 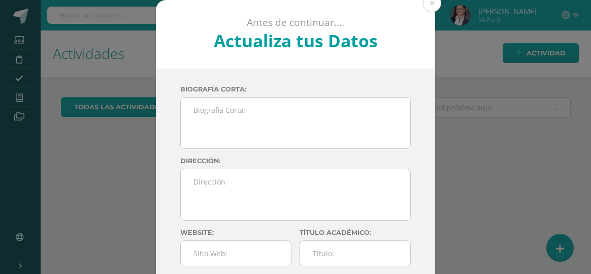 What do you see at coordinates (236, 253) in the screenshot?
I see `input: Sitio Web:` at bounding box center [236, 253].